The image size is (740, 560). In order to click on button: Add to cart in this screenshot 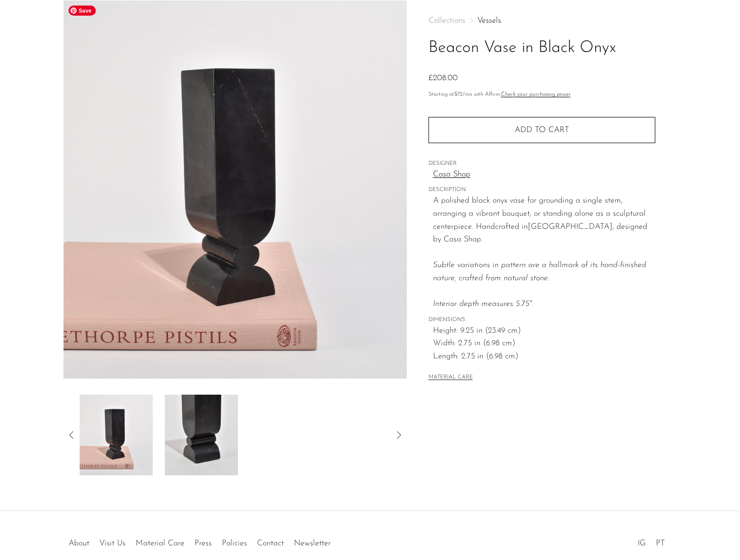, I will do `click(541, 130)`.